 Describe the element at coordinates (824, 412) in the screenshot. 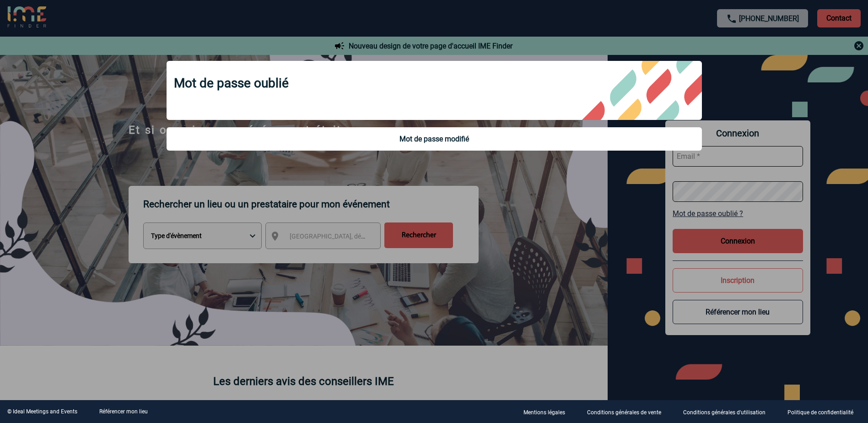

I see `a: Politique de confidentialité` at that location.